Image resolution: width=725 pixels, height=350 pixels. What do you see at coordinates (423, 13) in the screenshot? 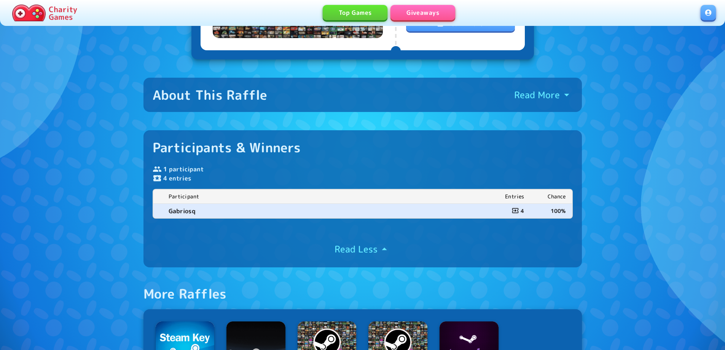
I see `a: Giveaways` at bounding box center [423, 13].